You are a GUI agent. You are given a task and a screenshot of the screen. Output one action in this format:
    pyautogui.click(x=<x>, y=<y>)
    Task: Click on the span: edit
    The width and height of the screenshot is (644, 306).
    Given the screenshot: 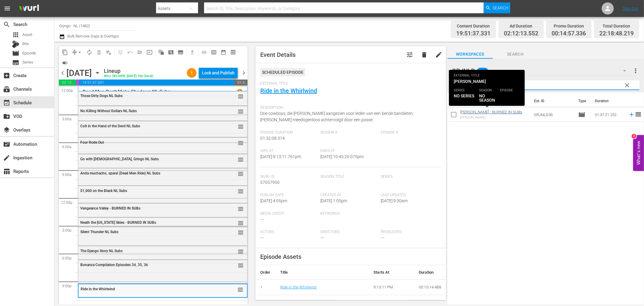 What is the action you would take?
    pyautogui.click(x=439, y=54)
    